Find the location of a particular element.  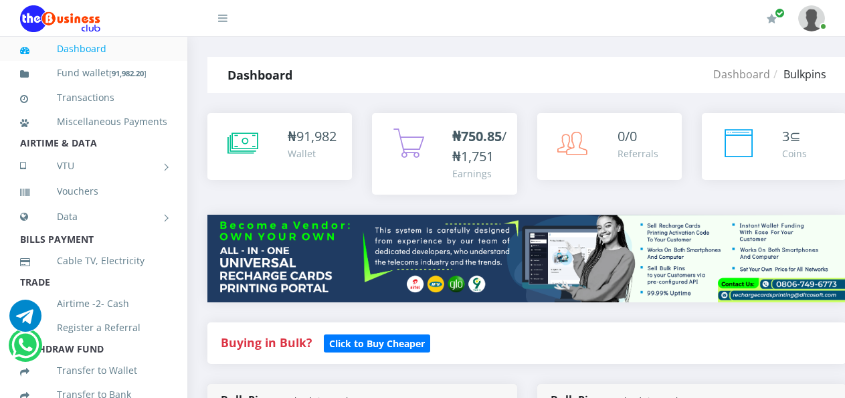

a: VTU is located at coordinates (94, 166).